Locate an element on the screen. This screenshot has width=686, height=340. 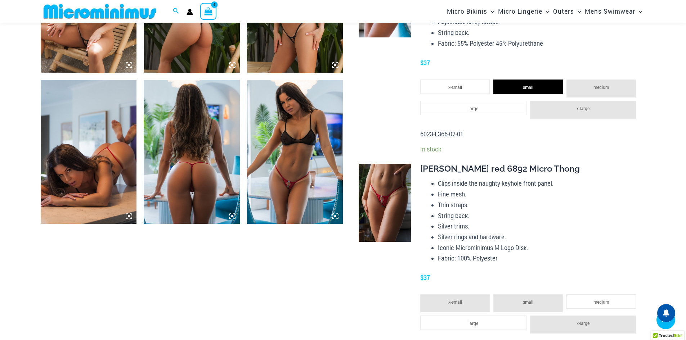
p: 6023-L366-02-01 is located at coordinates (529, 134).